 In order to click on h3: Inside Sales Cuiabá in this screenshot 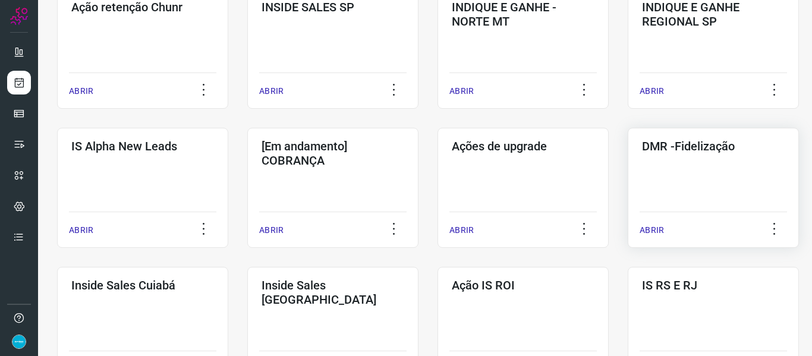, I will do `click(143, 285)`.